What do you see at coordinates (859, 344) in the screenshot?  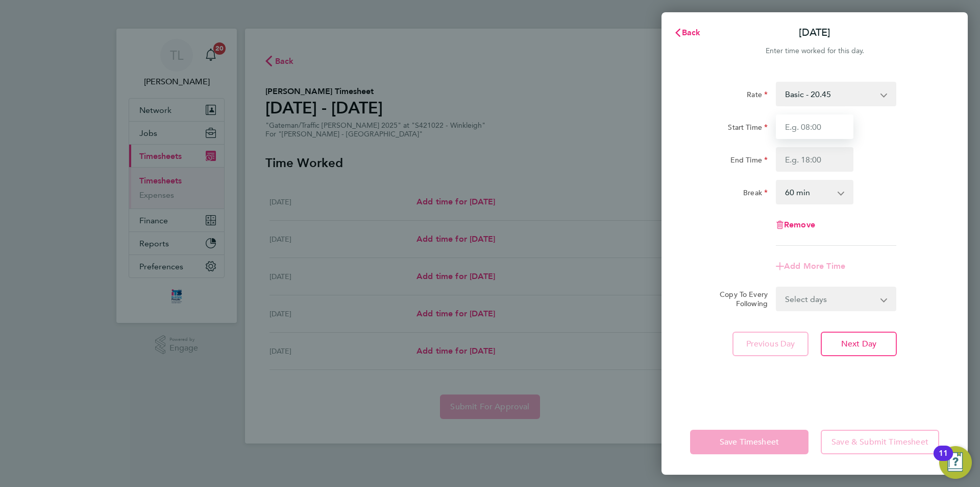 I see `button: Next Day` at bounding box center [859, 344].